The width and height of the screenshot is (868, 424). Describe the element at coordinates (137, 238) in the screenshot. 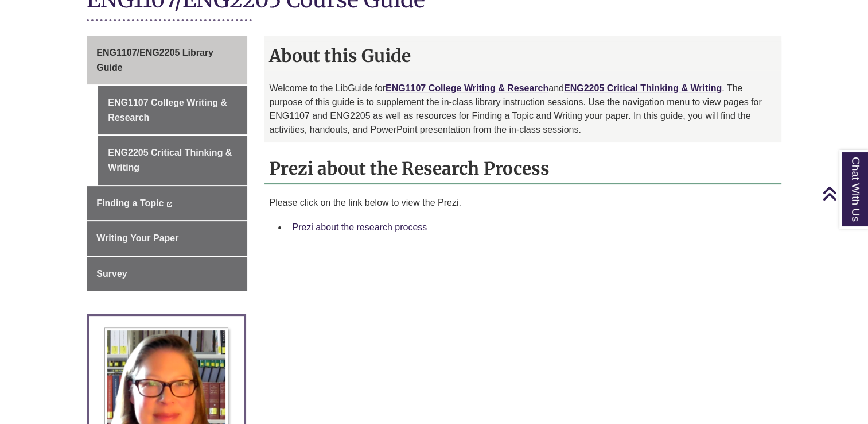

I see `span: Writing Your Paper` at that location.